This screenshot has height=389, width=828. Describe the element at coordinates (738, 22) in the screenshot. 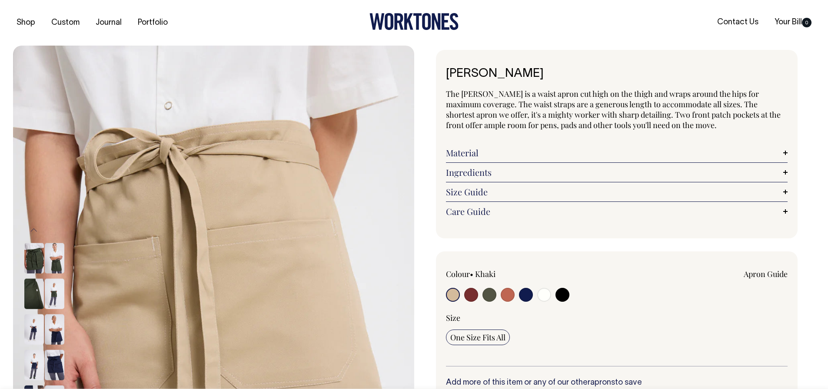

I see `a: Contact Us` at that location.